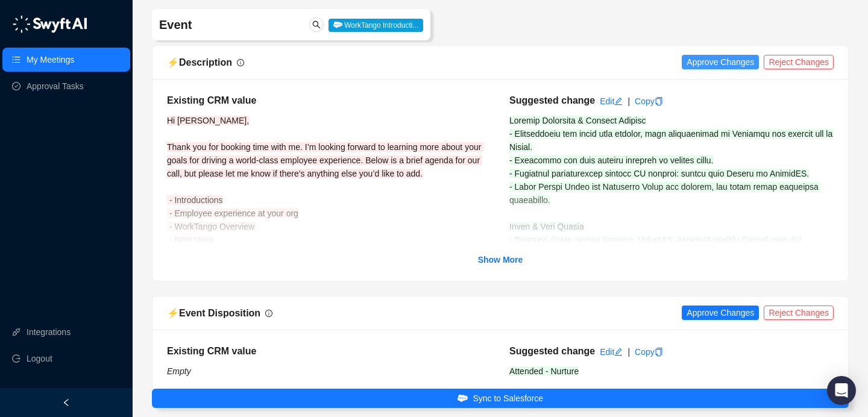  Describe the element at coordinates (49, 24) in the screenshot. I see `img: logo-05li4sbe.png` at that location.